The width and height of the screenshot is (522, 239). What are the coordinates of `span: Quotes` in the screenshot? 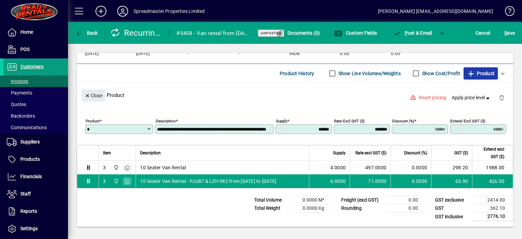 It's located at (16, 104).